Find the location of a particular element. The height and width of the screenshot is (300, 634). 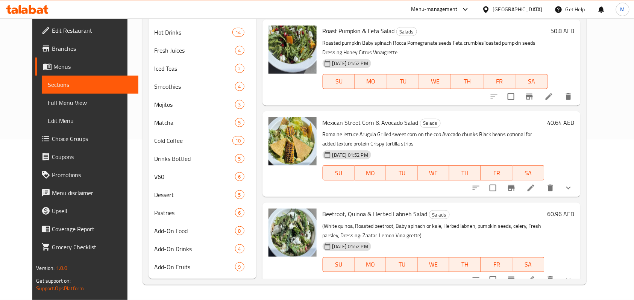

span: Drinks Bottled is located at coordinates (195, 159).